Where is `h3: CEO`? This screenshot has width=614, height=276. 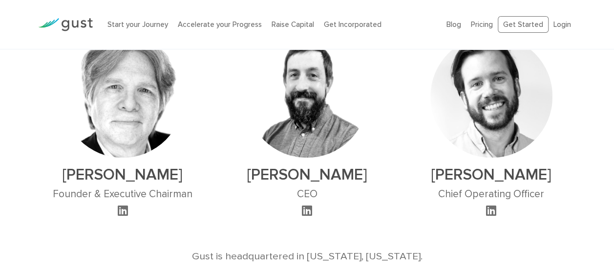
h3: CEO is located at coordinates (307, 193).